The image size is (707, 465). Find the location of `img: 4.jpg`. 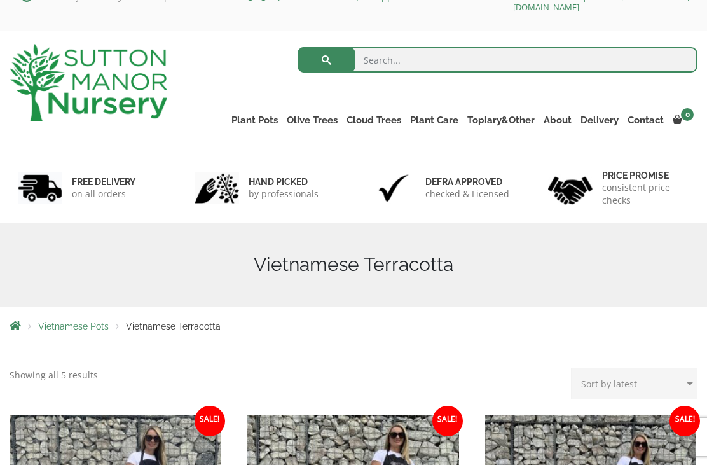

img: 4.jpg is located at coordinates (570, 188).